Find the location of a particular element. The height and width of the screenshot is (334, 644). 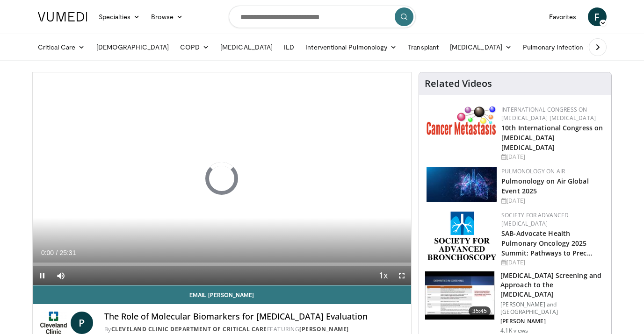

img: 6ff8bc22-9509-4454-a4f8-ac79dd3b8976.png.150x105_q85_autocrop_double_scale_upscale_version-0.2.png is located at coordinates (461, 120).